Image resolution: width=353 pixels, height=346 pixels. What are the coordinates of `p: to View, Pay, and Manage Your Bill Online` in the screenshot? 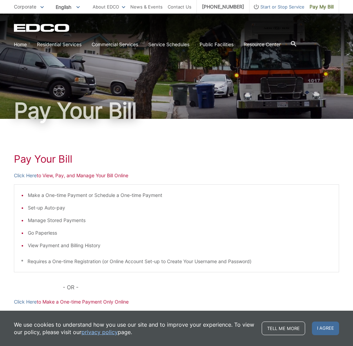 It's located at (176, 175).